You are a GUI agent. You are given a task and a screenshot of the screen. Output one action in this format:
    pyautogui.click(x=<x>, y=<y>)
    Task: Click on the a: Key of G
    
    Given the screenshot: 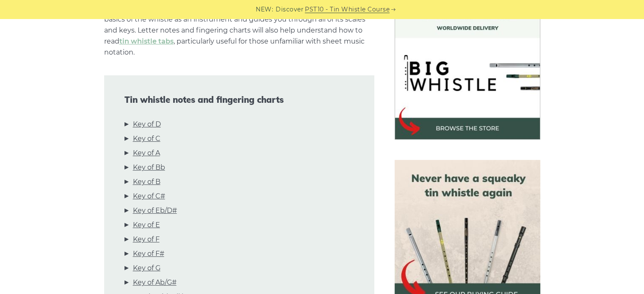 What is the action you would take?
    pyautogui.click(x=147, y=268)
    